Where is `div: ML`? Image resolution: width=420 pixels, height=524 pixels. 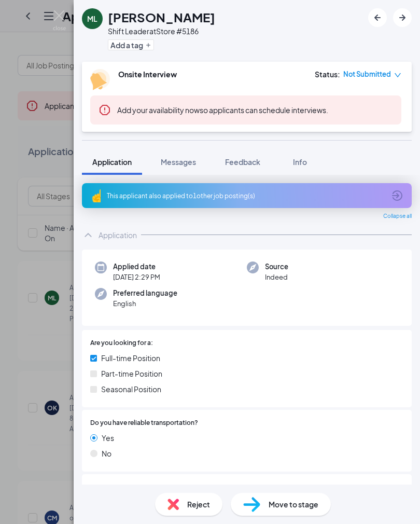
div: ML is located at coordinates (92, 19).